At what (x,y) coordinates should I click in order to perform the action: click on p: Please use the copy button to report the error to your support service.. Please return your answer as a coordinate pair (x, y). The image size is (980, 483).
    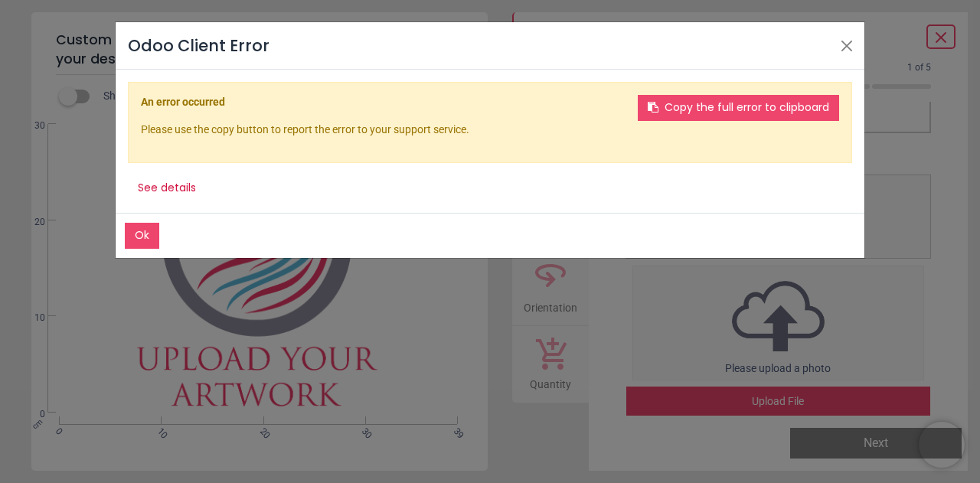
    Looking at the image, I should click on (490, 130).